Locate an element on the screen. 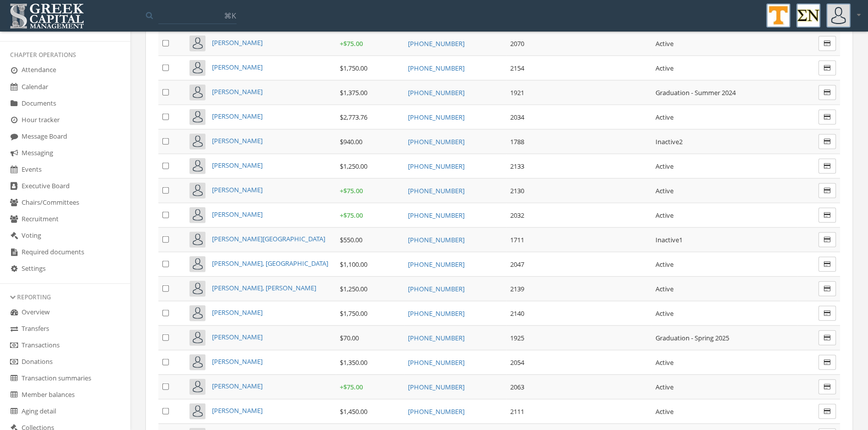 The image size is (868, 430). td: 2034 is located at coordinates (579, 117).